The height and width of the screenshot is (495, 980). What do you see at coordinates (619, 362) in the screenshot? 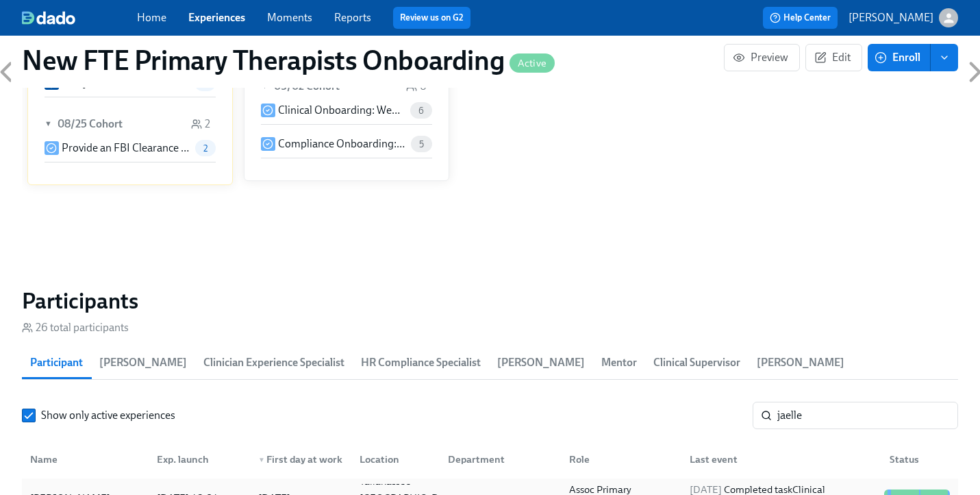
I see `span: Mentor` at bounding box center [619, 362].